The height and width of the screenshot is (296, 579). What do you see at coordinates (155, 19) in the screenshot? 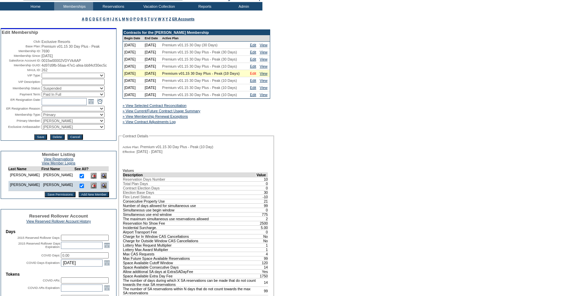
I see `a: V` at bounding box center [155, 19].